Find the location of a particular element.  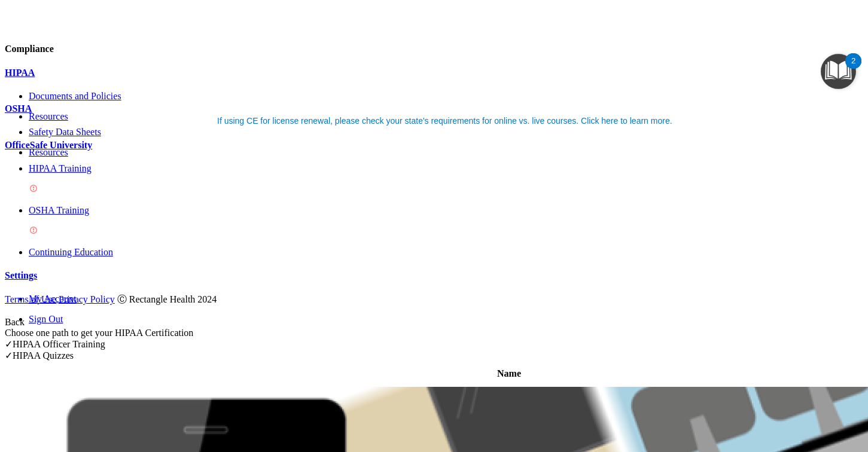

a: Safety Data Sheets is located at coordinates (446, 132).